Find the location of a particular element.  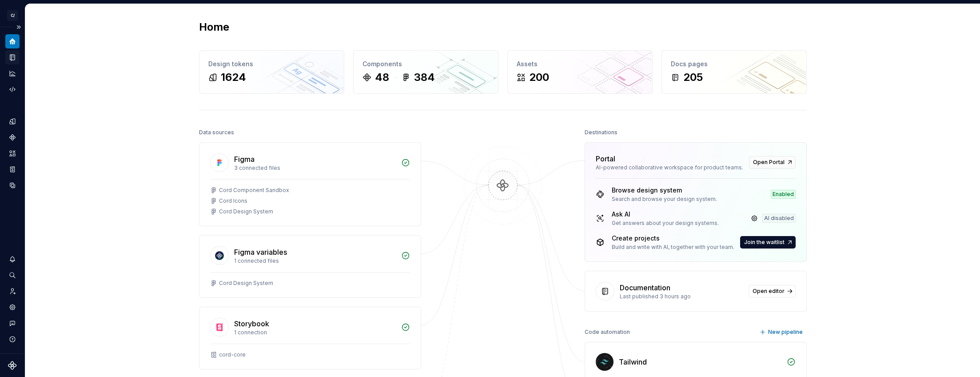

a: Figma3 connected filesCord Component SandboxCord IconsCord Design System is located at coordinates (310, 184).